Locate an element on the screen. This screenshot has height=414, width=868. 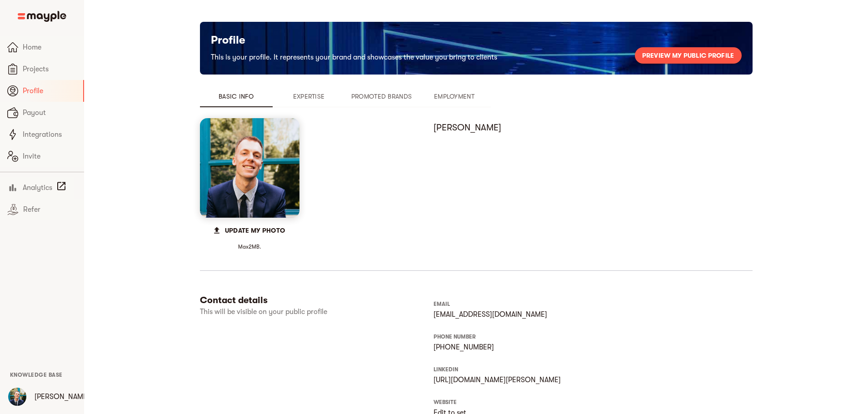
span: file_upload is located at coordinates (217, 230).